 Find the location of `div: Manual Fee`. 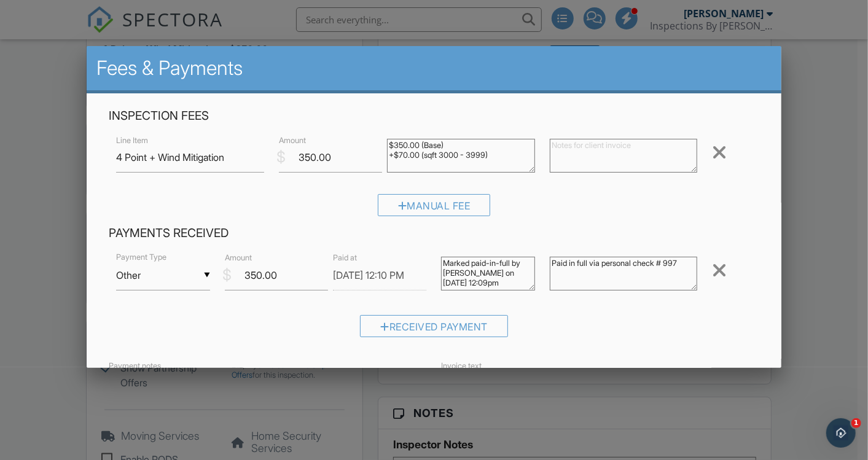

div: Manual Fee is located at coordinates (434, 206).